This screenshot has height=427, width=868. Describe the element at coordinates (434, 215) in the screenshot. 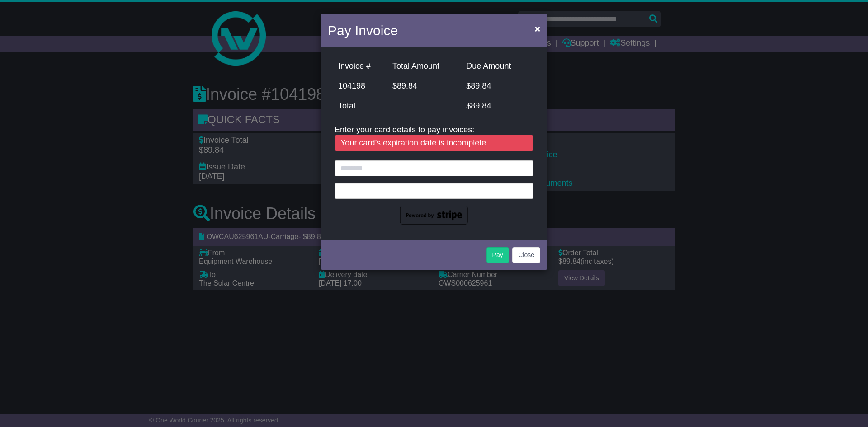

I see `img: powered-by-stripe.png` at that location.